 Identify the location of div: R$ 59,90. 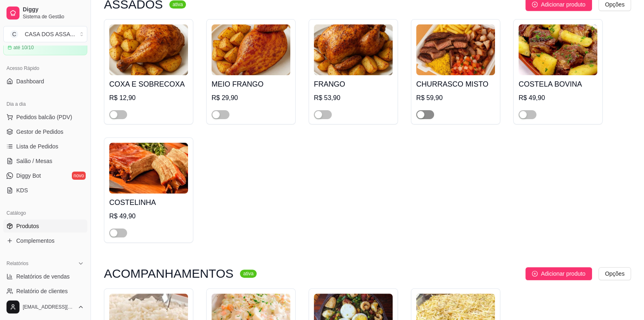
(456, 98).